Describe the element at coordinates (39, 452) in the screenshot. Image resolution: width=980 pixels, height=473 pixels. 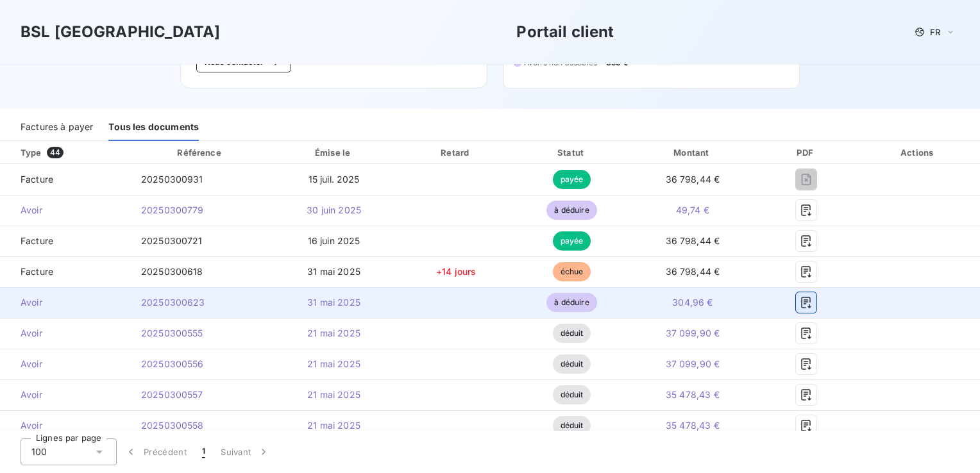
I see `span: 100` at that location.